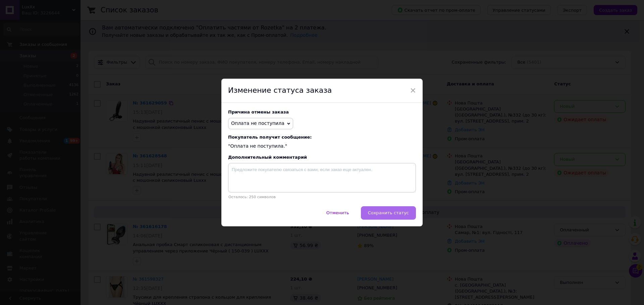 This screenshot has height=305, width=644. What do you see at coordinates (338, 213) in the screenshot?
I see `span: Отменить` at bounding box center [338, 213].